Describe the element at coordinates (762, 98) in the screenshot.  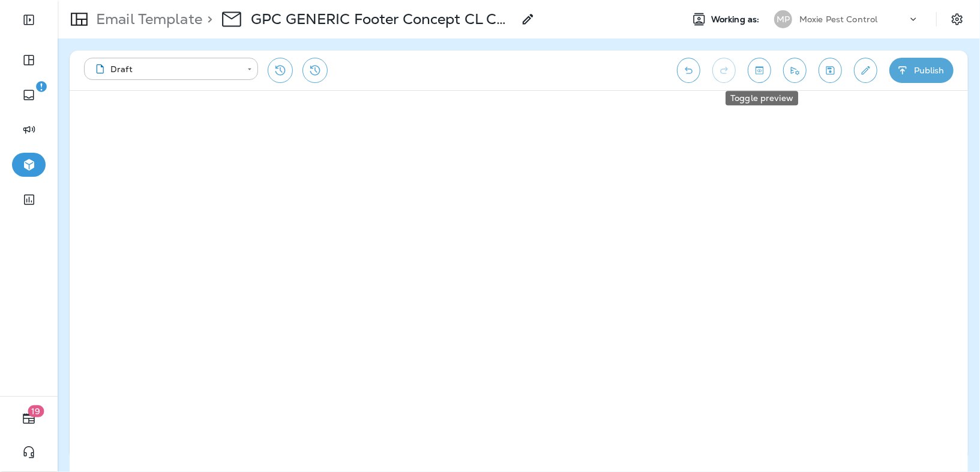
I see `div: Toggle preview` at that location.